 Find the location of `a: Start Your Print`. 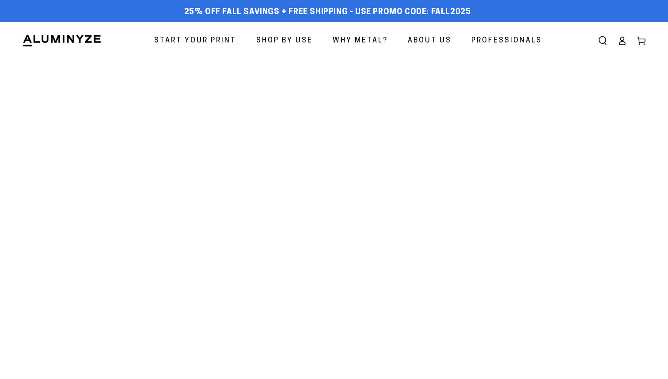

a: Start Your Print is located at coordinates (195, 41).